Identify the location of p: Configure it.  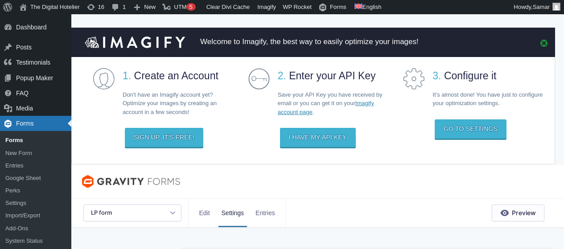
(489, 76).